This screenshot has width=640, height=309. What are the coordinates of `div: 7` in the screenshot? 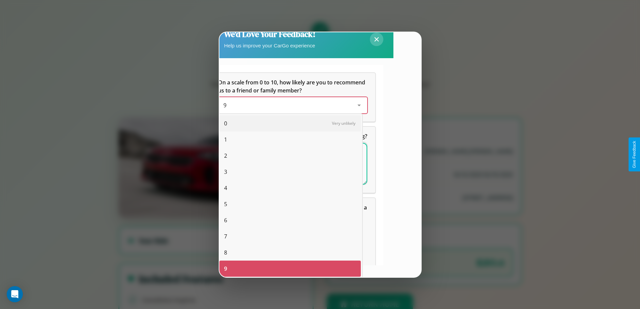 It's located at (290, 236).